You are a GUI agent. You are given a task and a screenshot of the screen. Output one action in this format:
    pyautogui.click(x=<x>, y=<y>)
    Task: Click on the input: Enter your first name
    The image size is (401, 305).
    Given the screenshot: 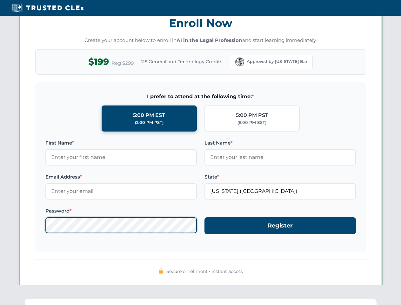 What is the action you would take?
    pyautogui.click(x=121, y=157)
    